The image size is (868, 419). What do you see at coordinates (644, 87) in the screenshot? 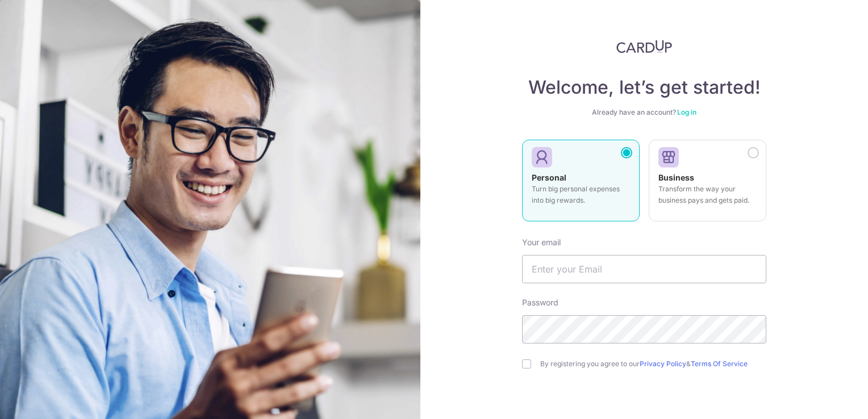
I see `h4: Welcome, let’s get started!` at bounding box center [644, 87].